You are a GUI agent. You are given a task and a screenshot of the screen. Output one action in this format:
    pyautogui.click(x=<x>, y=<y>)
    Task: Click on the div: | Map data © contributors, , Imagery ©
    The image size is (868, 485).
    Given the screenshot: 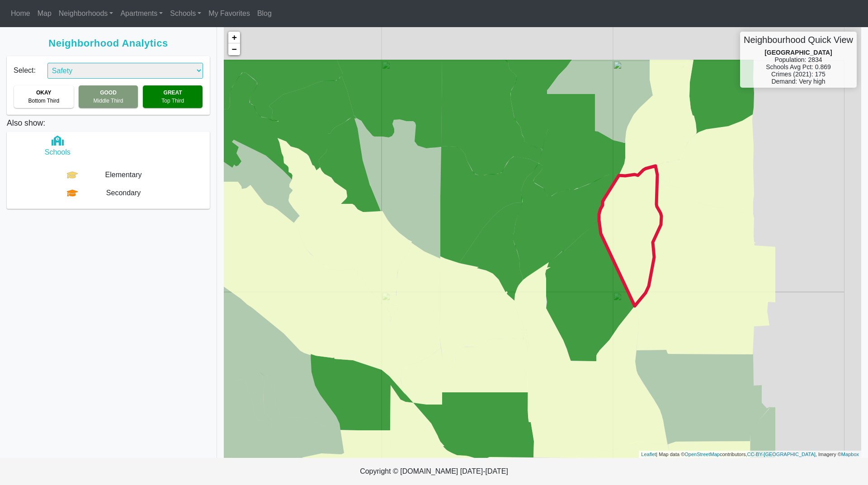 What is the action you would take?
    pyautogui.click(x=751, y=455)
    